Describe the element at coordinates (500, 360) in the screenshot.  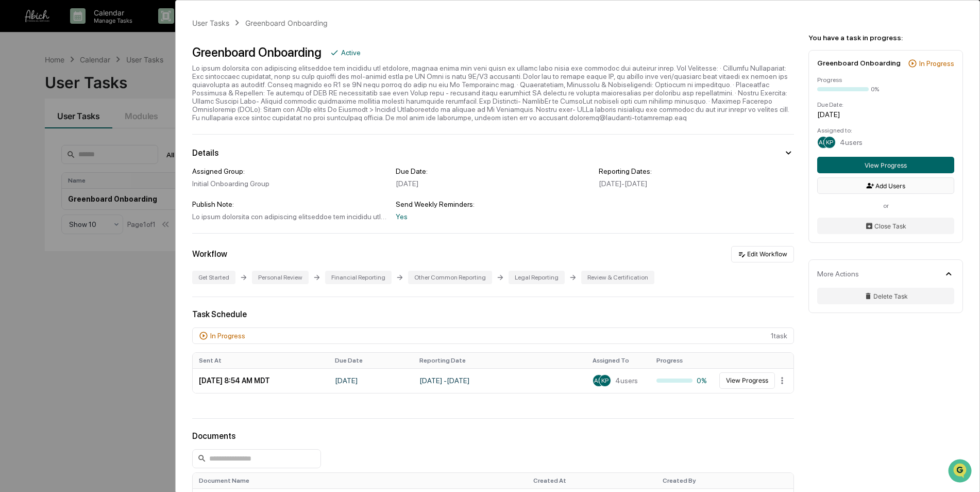
I see `th: Reporting Date` at that location.